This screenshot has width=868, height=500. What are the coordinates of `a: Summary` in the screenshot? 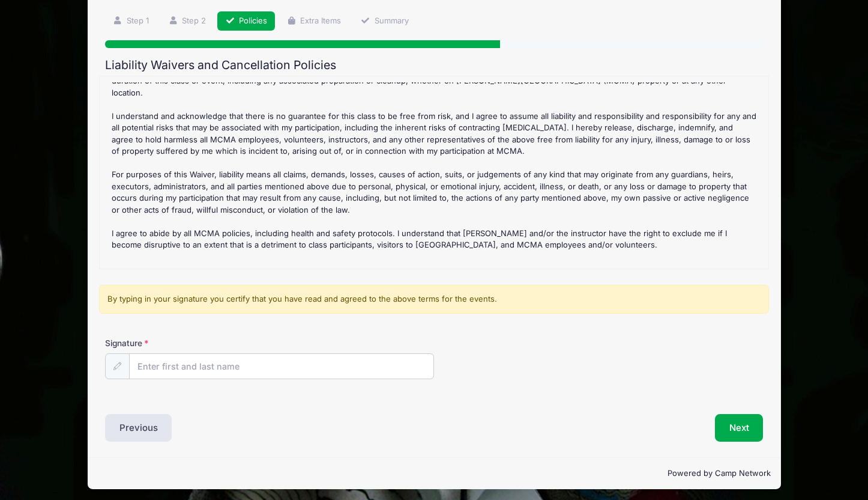 It's located at (385, 21).